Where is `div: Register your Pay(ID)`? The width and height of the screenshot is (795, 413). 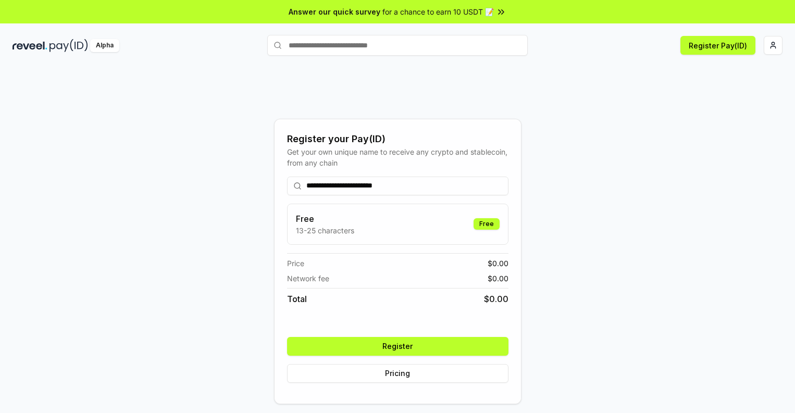
div: Register your Pay(ID) is located at coordinates (398, 139).